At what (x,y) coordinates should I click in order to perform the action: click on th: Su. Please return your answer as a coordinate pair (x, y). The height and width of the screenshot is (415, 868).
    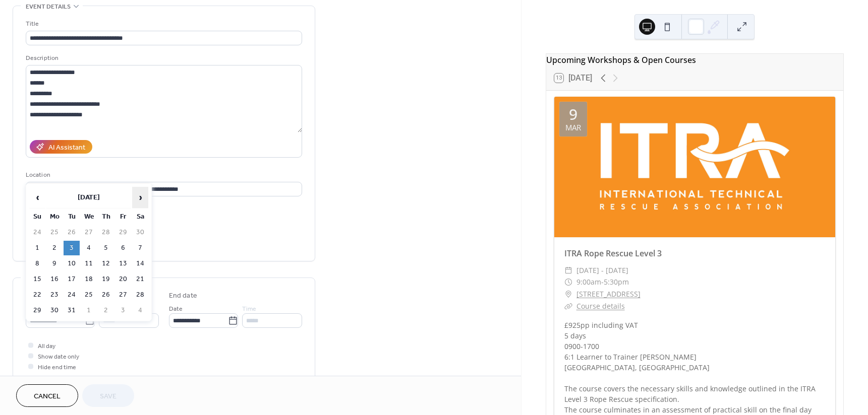
    Looking at the image, I should click on (37, 217).